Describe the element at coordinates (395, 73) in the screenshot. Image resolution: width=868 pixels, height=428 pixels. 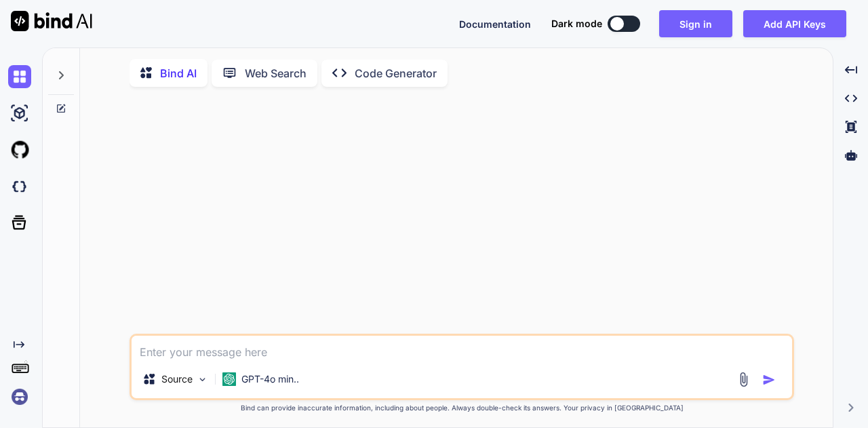
I see `p: Code Generator` at that location.